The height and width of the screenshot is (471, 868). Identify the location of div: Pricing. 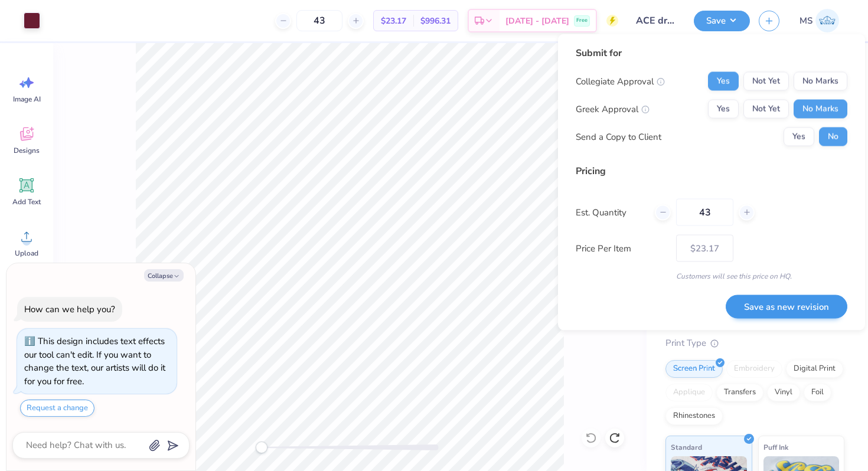
(711, 171).